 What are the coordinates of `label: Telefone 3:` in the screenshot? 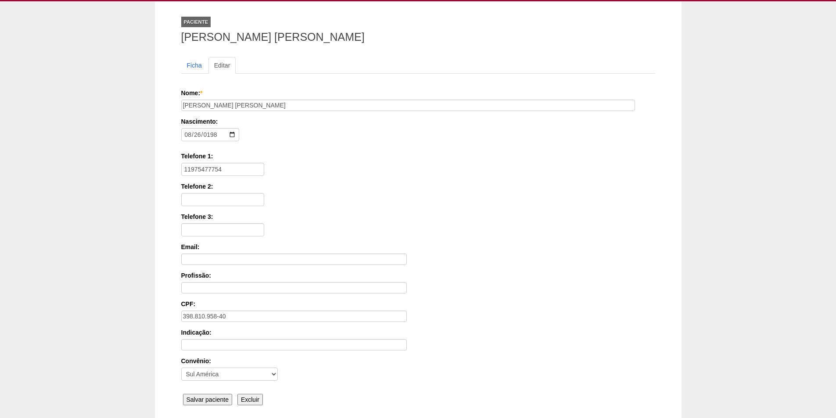 It's located at (418, 217).